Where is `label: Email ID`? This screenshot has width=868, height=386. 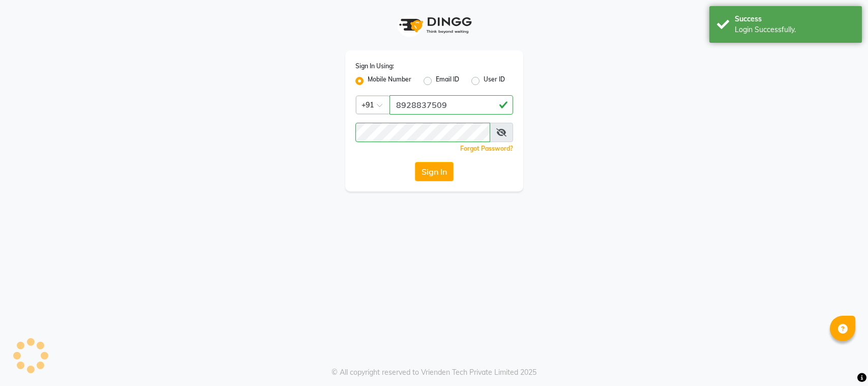 label: Email ID is located at coordinates (448, 81).